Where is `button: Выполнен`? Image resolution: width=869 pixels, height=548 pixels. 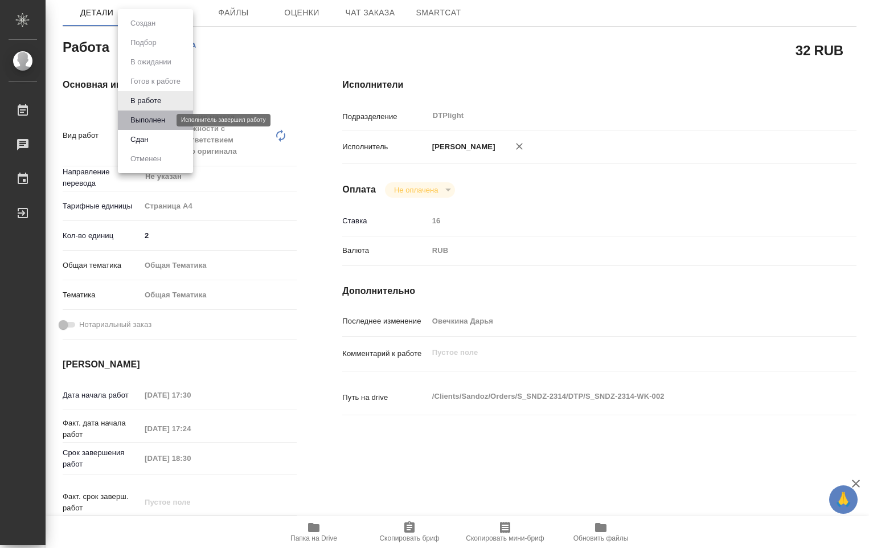
button: Выполнен is located at coordinates (147, 120).